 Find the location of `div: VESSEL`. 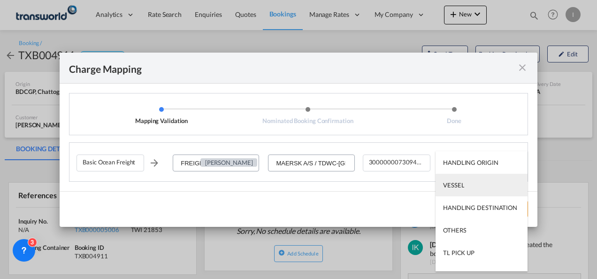

div: VESSEL is located at coordinates (453, 185).